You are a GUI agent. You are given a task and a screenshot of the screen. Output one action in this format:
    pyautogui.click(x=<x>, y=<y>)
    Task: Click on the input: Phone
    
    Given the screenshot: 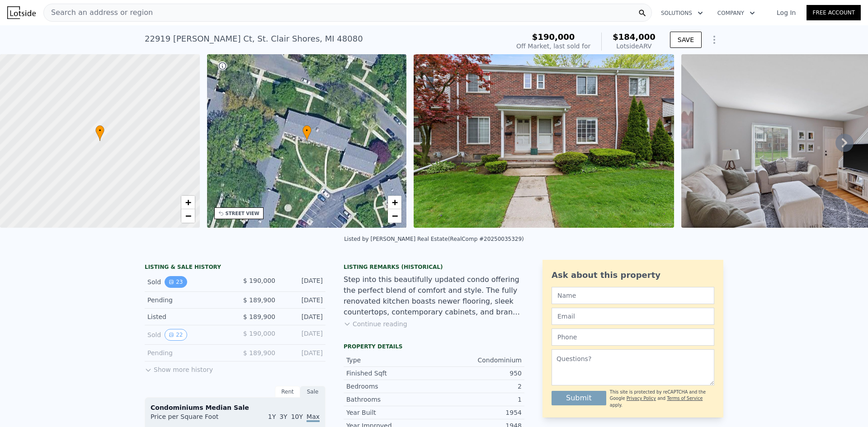 What is the action you would take?
    pyautogui.click(x=633, y=337)
    